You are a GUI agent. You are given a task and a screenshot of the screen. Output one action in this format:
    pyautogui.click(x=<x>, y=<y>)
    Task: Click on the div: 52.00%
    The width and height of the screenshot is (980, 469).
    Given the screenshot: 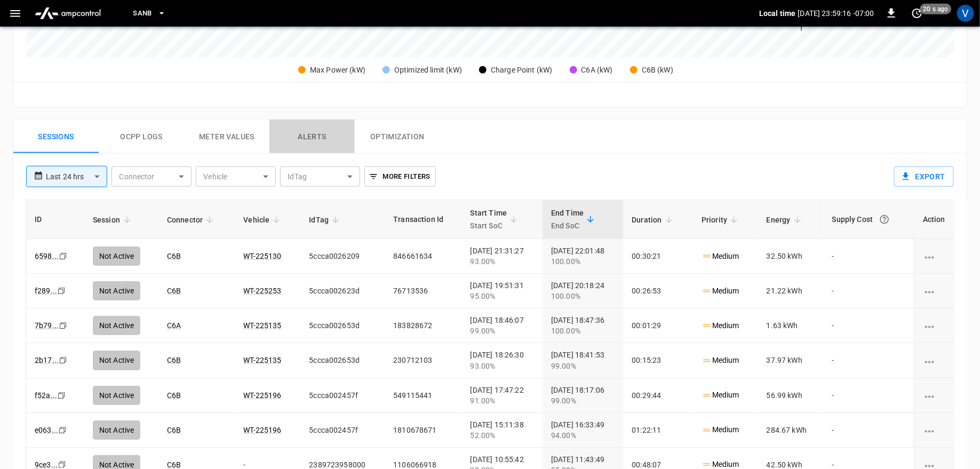 What is the action you would take?
    pyautogui.click(x=502, y=436)
    